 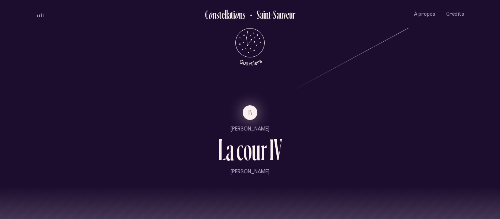 What do you see at coordinates (424, 14) in the screenshot?
I see `button: À propos` at bounding box center [424, 14].